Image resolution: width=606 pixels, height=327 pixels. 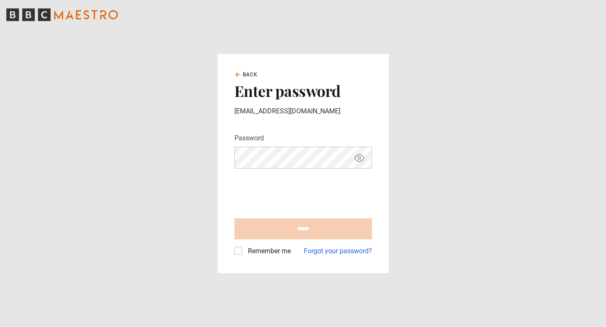 What do you see at coordinates (303, 91) in the screenshot?
I see `h2: Enter password` at bounding box center [303, 91].